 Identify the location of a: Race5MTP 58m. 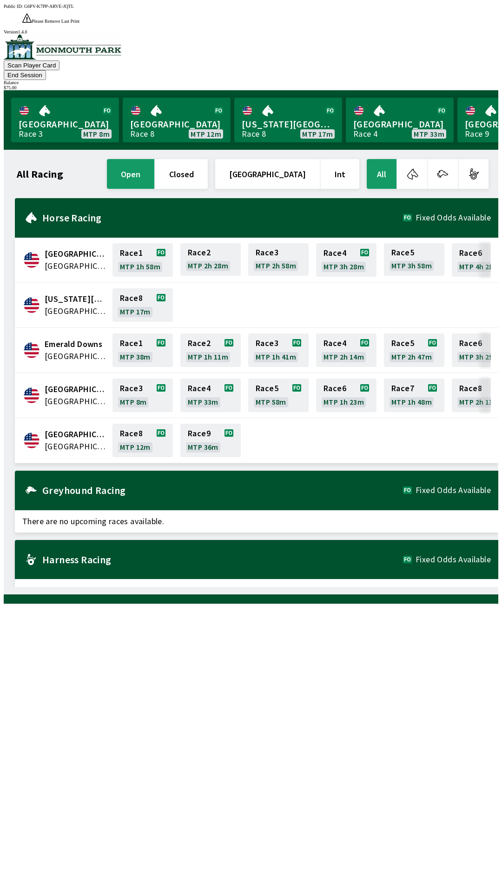
(278, 395).